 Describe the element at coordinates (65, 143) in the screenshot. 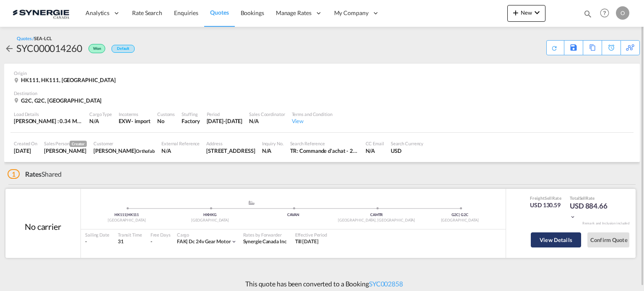

I see `div: Sales Person` at that location.